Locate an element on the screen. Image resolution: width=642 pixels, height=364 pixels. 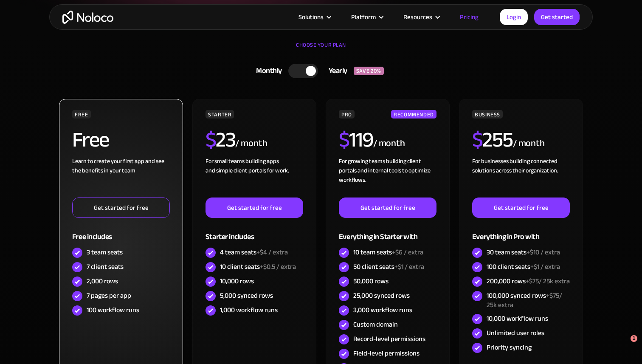
div: 10,000 rows is located at coordinates (237, 281).